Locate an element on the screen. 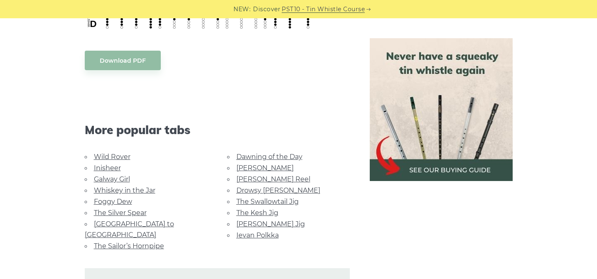  a: Whiskey in the Jar is located at coordinates (125, 190).